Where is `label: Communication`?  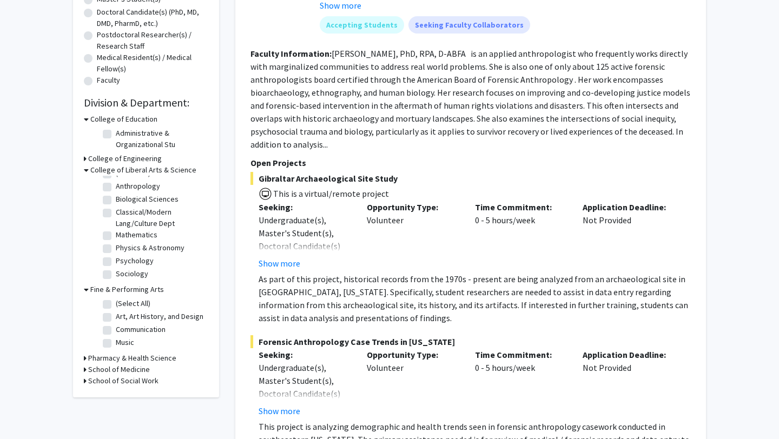 label: Communication is located at coordinates (141, 329).